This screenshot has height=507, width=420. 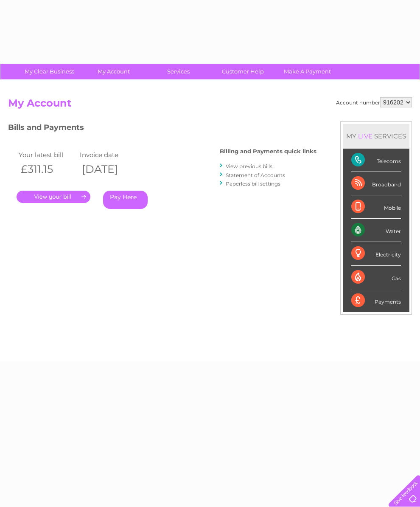 What do you see at coordinates (178, 72) in the screenshot?
I see `a: Services` at bounding box center [178, 72].